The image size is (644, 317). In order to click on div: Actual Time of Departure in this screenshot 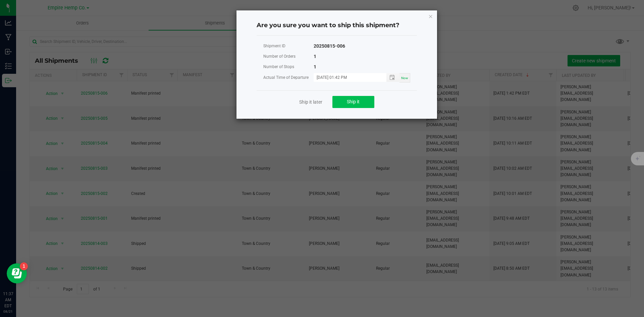, I will do `click(289, 78)`.